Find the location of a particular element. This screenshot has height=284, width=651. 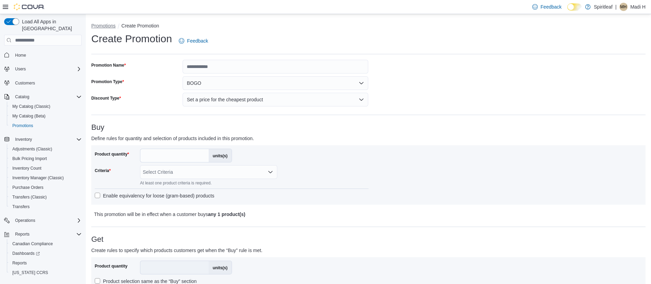

p: Madi H is located at coordinates (638, 7).